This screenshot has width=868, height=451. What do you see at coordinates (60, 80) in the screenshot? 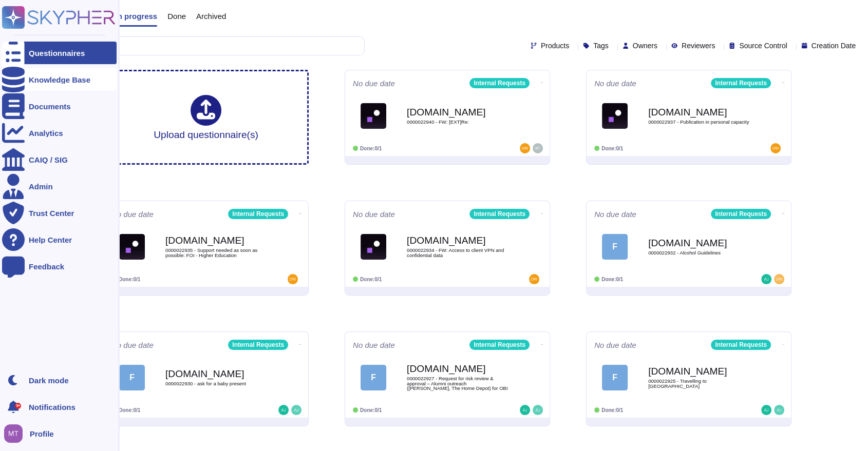
I see `div: Knowledge Base` at bounding box center [60, 80].